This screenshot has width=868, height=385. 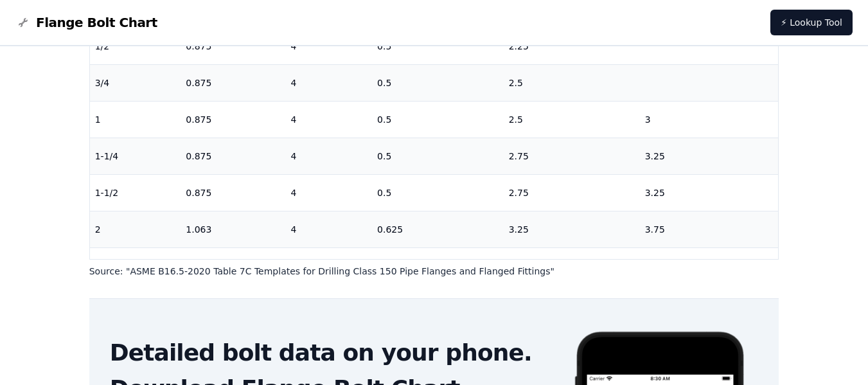 What do you see at coordinates (811, 23) in the screenshot?
I see `a: ⚡ Lookup Tool` at bounding box center [811, 23].